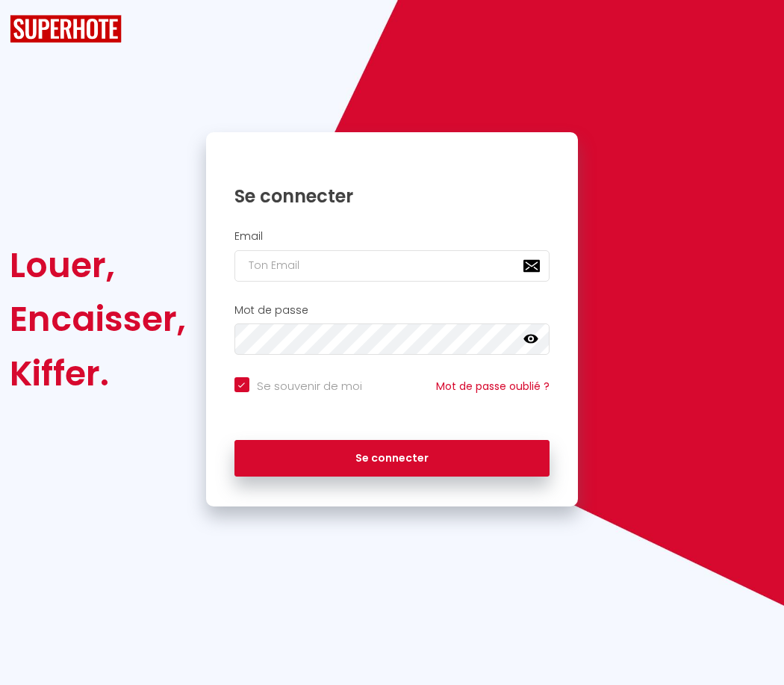 The height and width of the screenshot is (685, 784). What do you see at coordinates (98, 373) in the screenshot?
I see `div: Kiffer.` at bounding box center [98, 373].